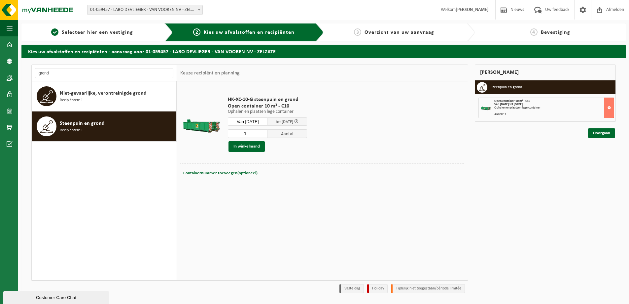 This screenshot has height=304, width=629. Describe the element at coordinates (249, 32) in the screenshot. I see `span: Kies uw afvalstoffen en recipiënten` at that location.